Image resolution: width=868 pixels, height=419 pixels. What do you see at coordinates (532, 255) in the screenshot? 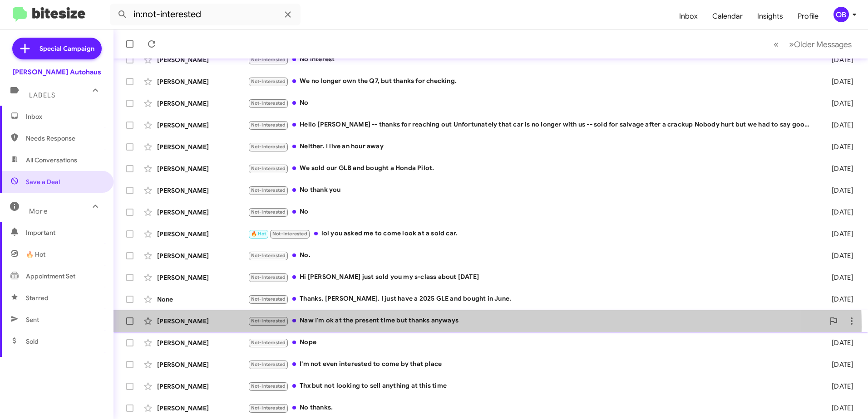
I see `div: No.` at bounding box center [532, 255].